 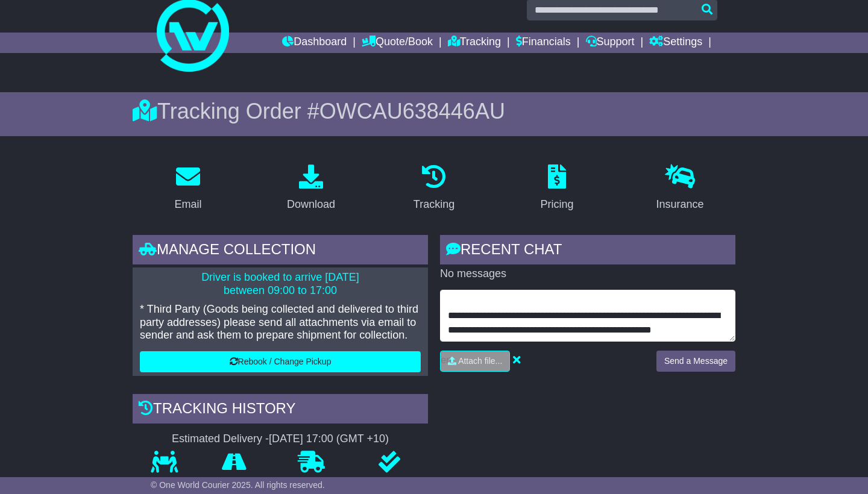 I want to click on div: Insurance, so click(x=679, y=204).